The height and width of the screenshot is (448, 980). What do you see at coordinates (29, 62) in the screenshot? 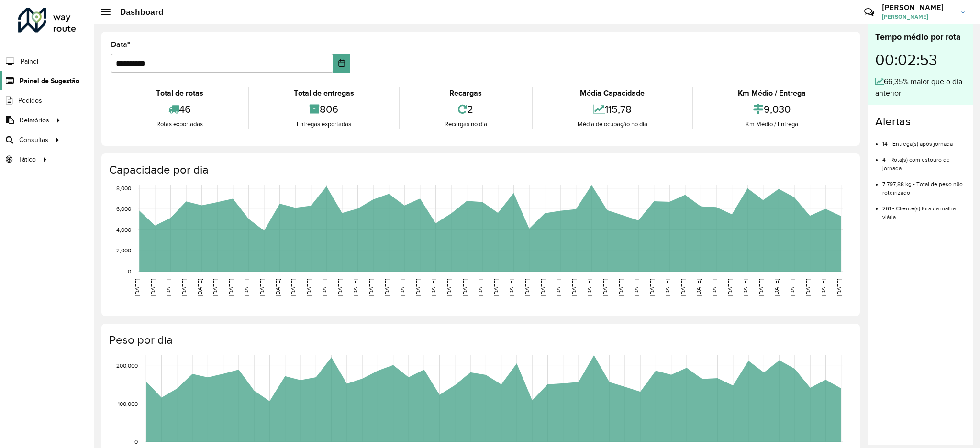
I see `span: Painel` at bounding box center [29, 62].